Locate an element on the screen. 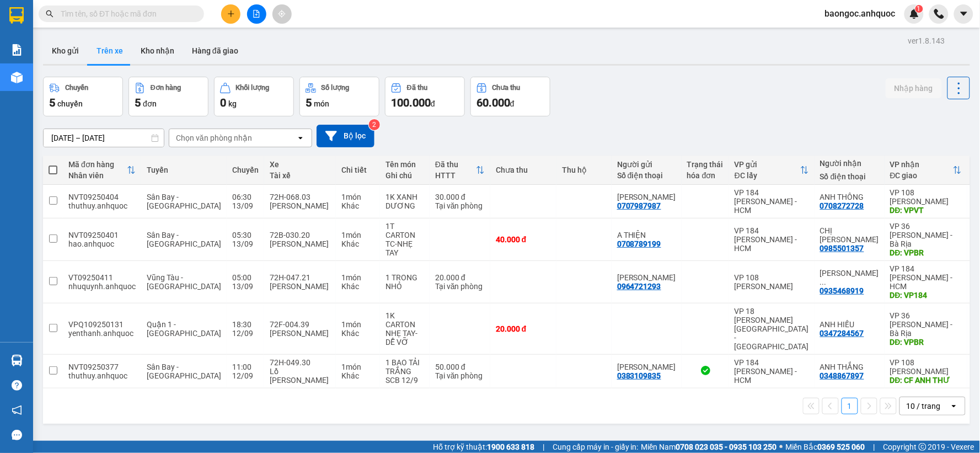 Image resolution: width=980 pixels, height=453 pixels. div: hóa đơn is located at coordinates (705, 175).